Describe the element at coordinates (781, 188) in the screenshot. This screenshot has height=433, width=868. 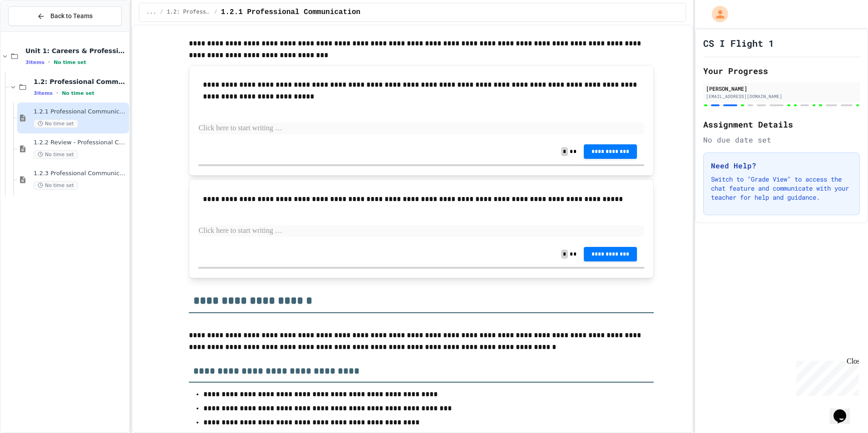
I see `p: Switch to "Grade View" to access the chat feature and communicate with your teacher for help and ...` at that location.